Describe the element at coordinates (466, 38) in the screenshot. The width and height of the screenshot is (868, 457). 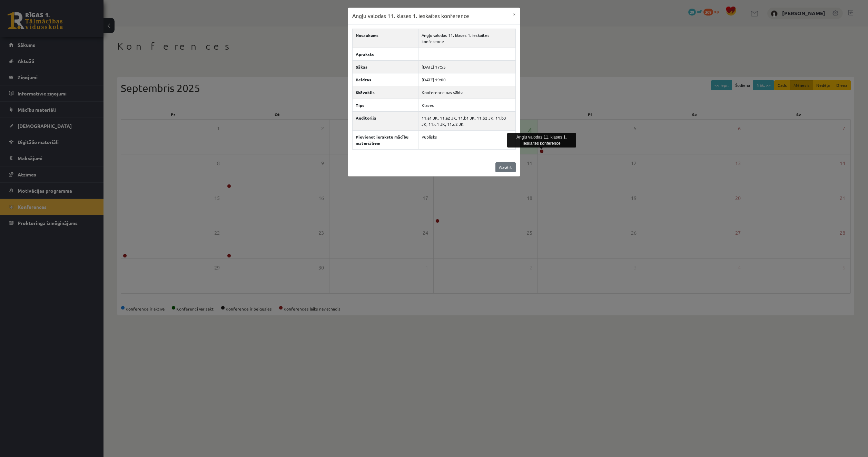
I see `td: Angļu valodas 11. klases 1. ieskaites konference` at that location.